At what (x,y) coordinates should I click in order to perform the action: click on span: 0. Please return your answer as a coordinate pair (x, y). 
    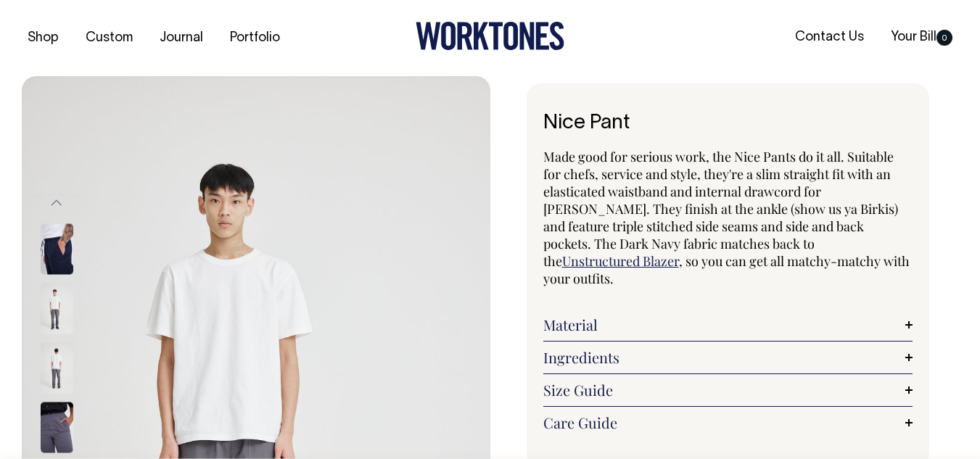
    Looking at the image, I should click on (945, 38).